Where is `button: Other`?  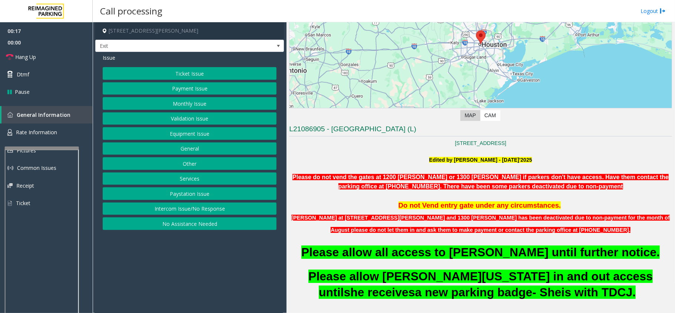
button: Other is located at coordinates (189, 163).